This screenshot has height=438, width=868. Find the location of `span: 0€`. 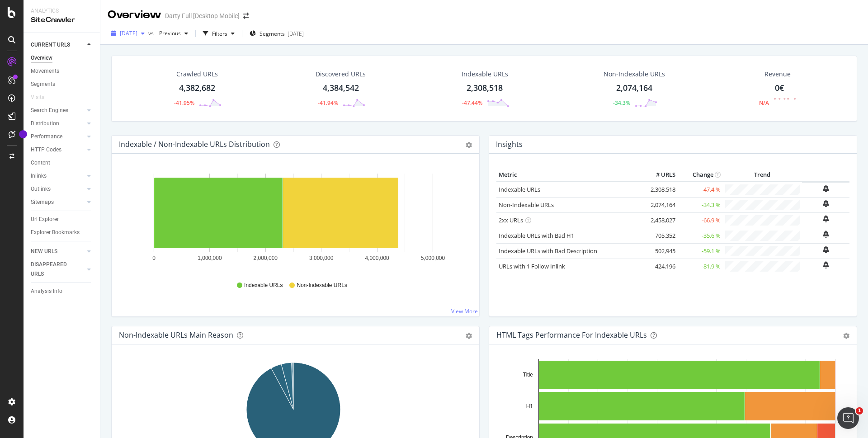

span: 0€ is located at coordinates (779, 88).